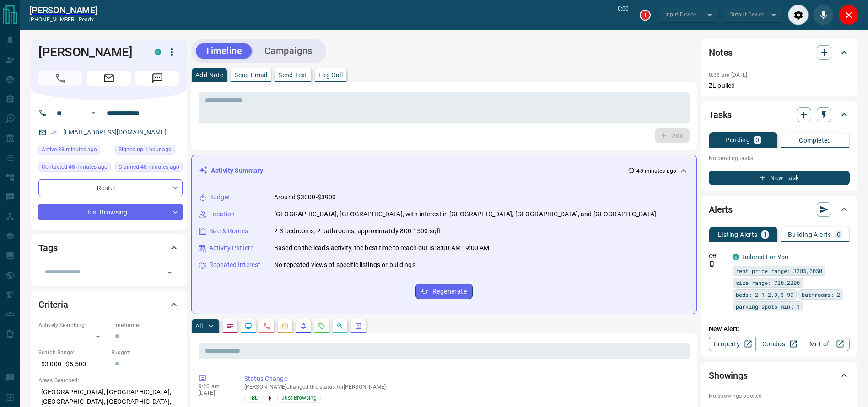  I want to click on p: Actively Searching:, so click(72, 325).